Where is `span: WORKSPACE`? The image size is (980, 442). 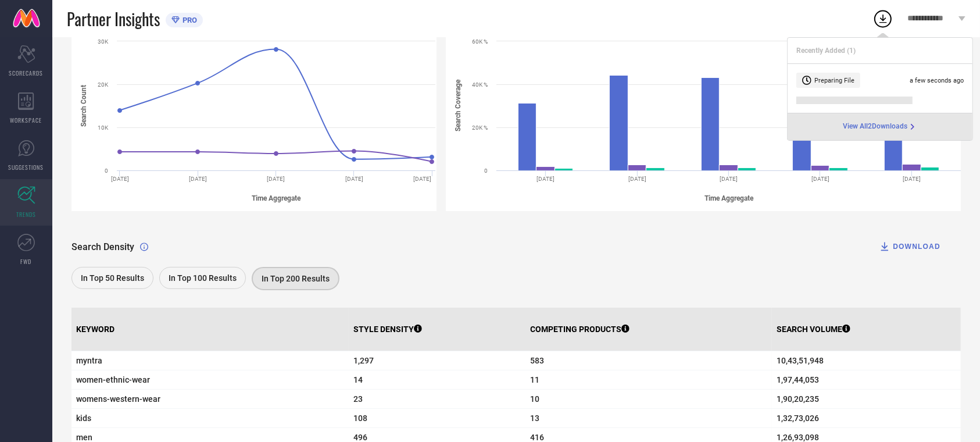
span: WORKSPACE is located at coordinates (26, 120).